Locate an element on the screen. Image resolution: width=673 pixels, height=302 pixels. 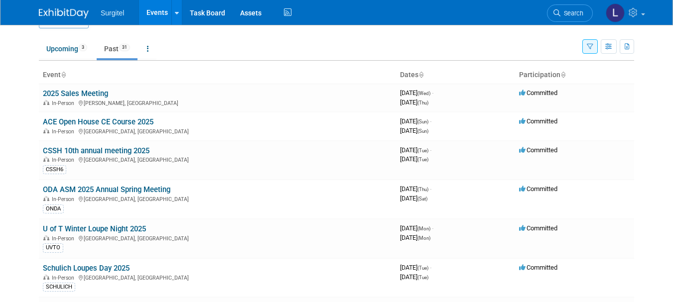
div: SCHULICH is located at coordinates (59, 287).